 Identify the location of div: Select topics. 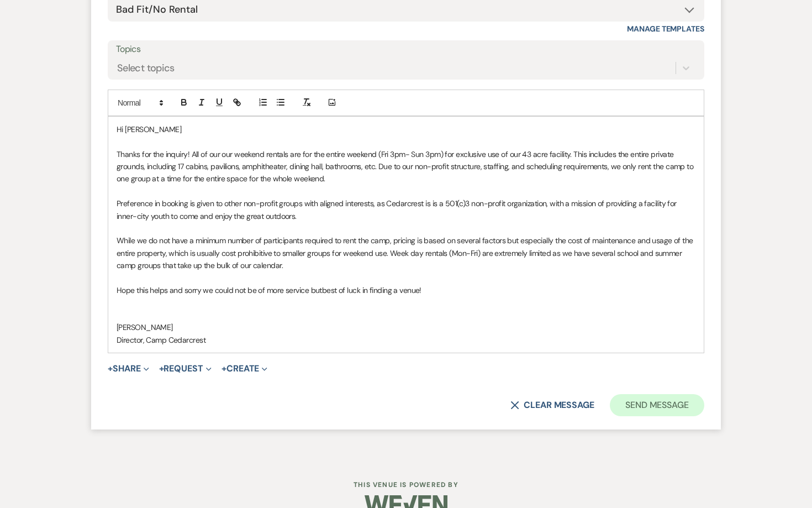
(146, 67).